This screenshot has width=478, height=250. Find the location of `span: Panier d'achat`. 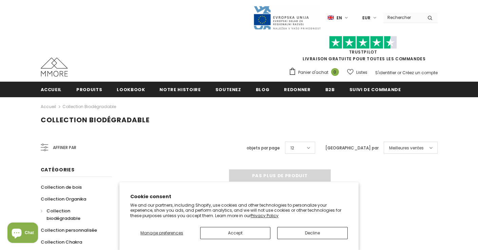

span: Panier d'achat is located at coordinates (313, 73).